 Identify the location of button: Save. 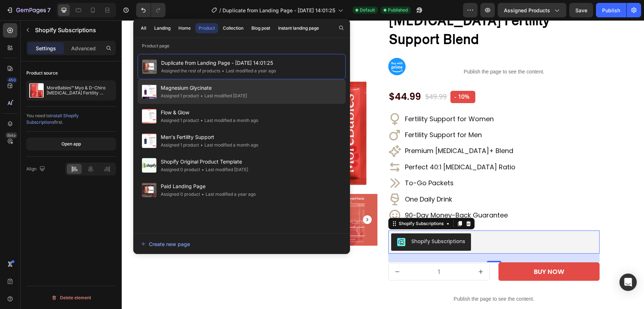
(581, 10).